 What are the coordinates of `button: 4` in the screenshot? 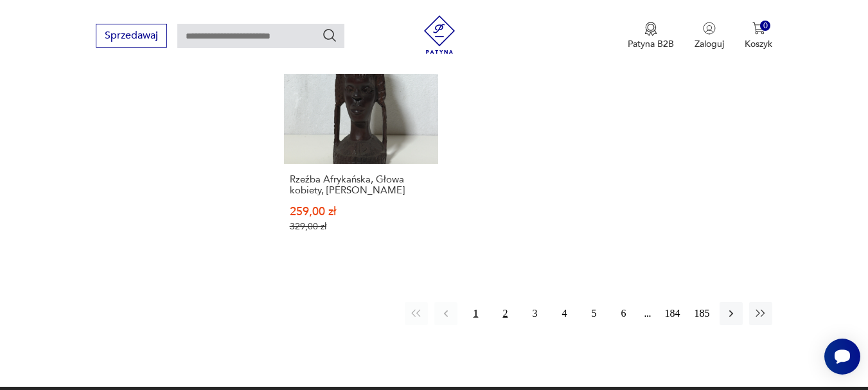 It's located at (564, 314).